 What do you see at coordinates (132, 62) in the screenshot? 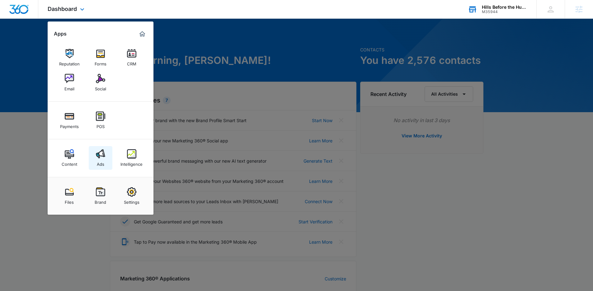
I see `div: CRM` at bounding box center [132, 62].